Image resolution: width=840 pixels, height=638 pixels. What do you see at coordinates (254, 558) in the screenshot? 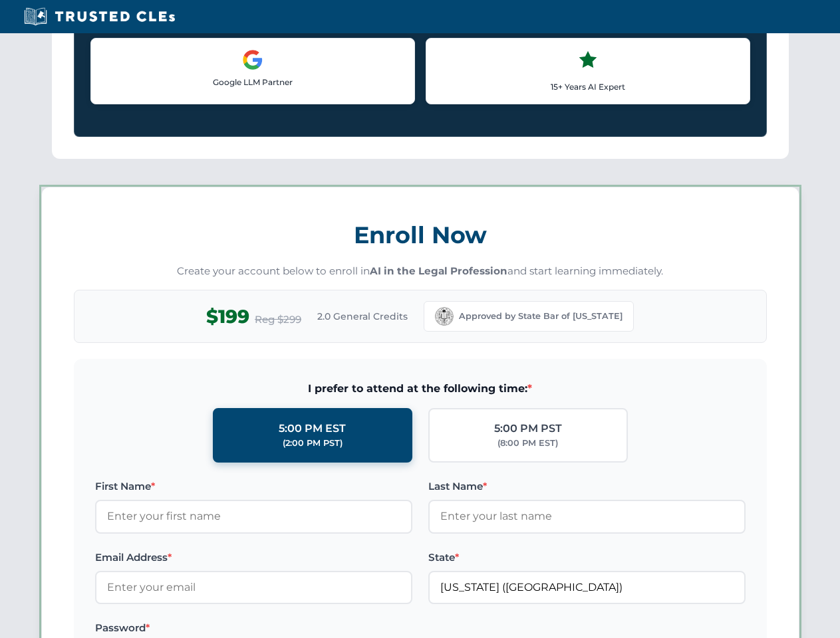
I see `label: Email Address` at bounding box center [254, 558].